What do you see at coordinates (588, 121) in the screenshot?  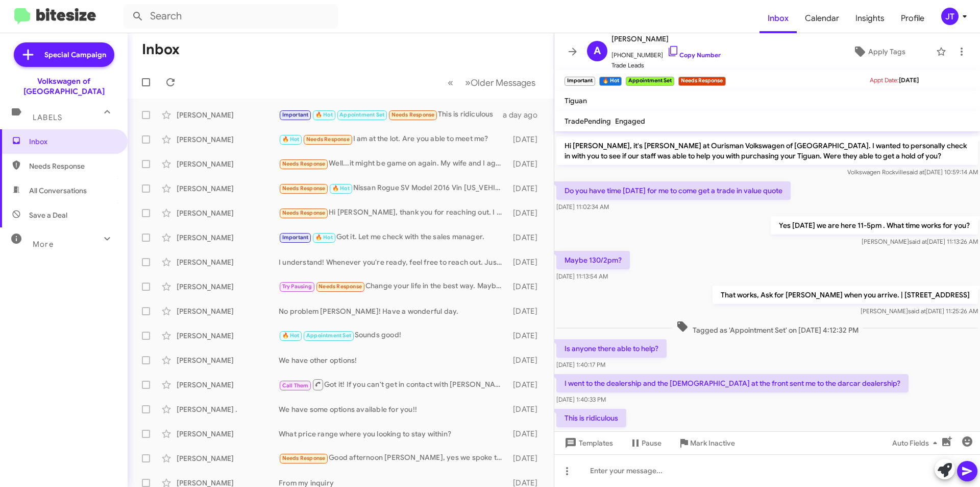 I see `span: TradePending` at bounding box center [588, 121].